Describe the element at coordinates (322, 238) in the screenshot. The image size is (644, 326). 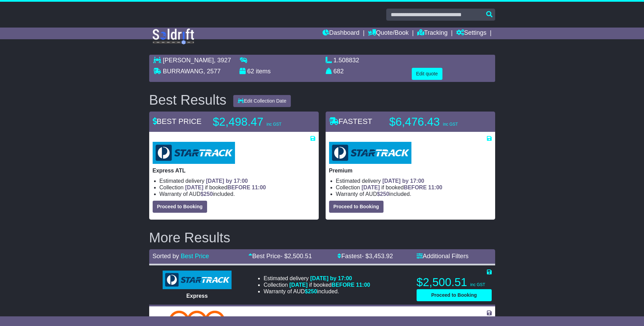
I see `h2: More Results` at that location.